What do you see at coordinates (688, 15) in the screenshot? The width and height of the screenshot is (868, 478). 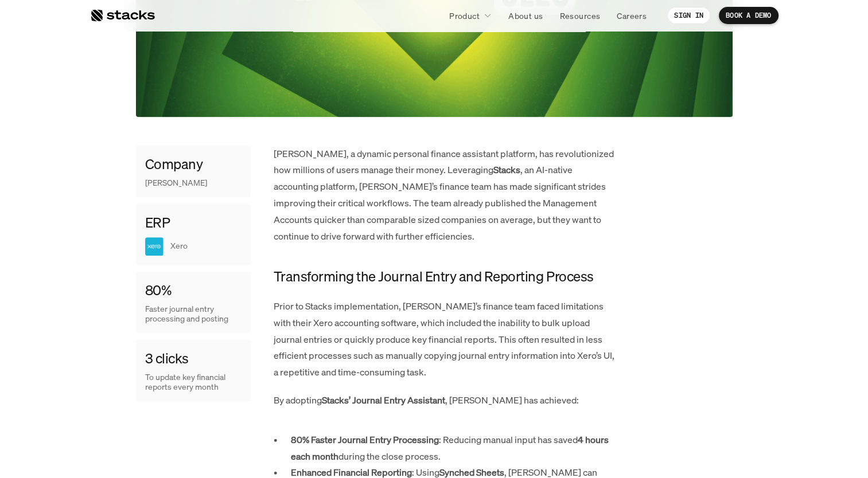 I see `a: SIGN IN` at bounding box center [688, 15].